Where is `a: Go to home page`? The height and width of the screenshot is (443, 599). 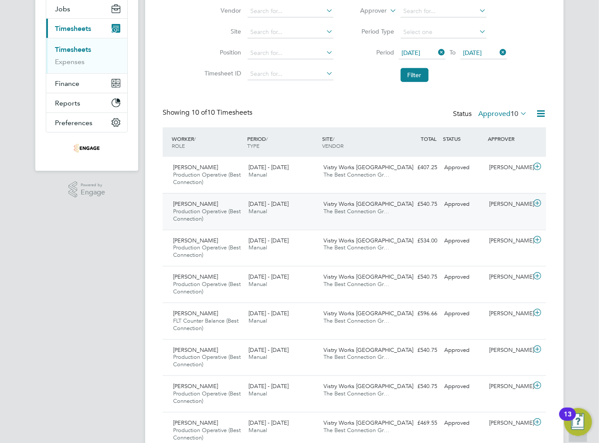
a: Go to home page is located at coordinates (87, 148).